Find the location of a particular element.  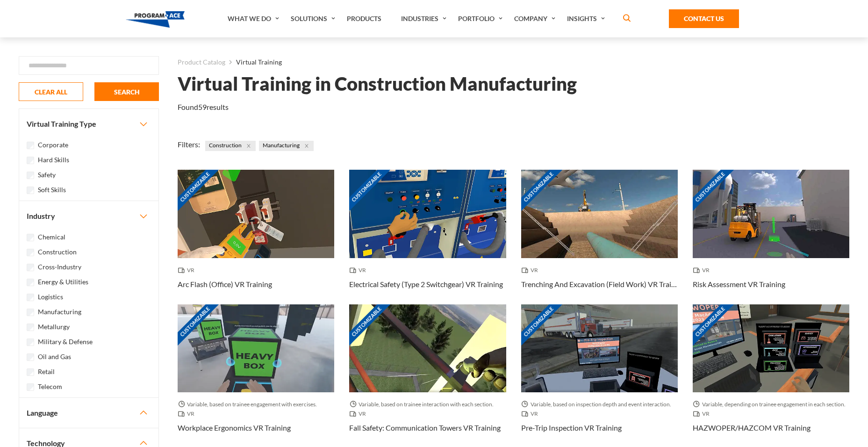

nav: breadcrumb is located at coordinates (513, 62).